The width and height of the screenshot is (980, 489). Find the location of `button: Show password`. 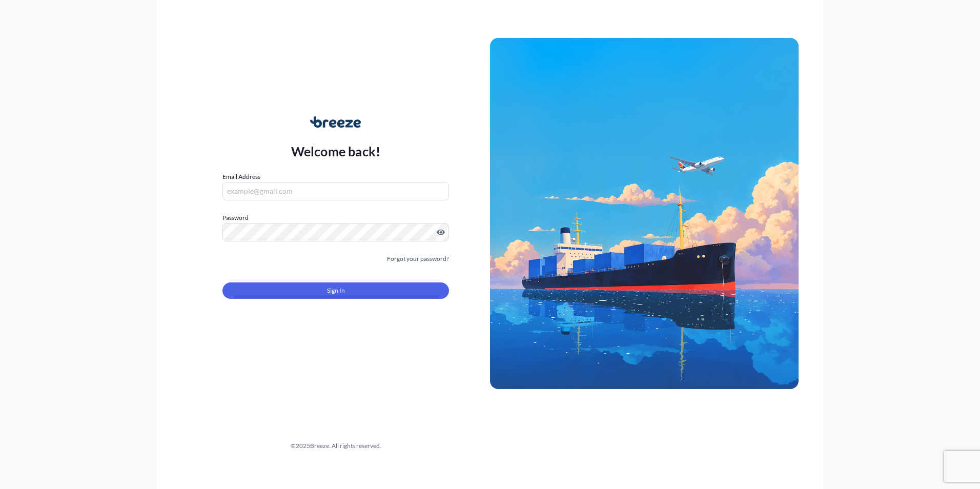

button: Show password is located at coordinates (441, 232).